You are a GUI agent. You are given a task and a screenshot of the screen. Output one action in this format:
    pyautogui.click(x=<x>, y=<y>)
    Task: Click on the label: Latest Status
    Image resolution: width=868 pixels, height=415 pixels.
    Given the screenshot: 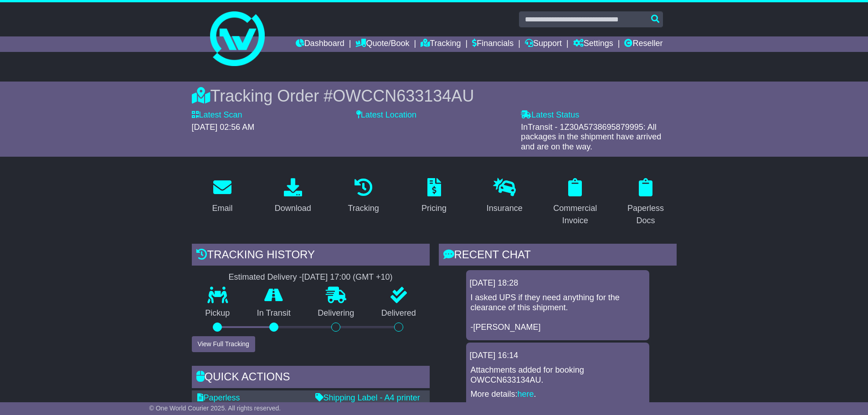 What is the action you would take?
    pyautogui.click(x=550, y=115)
    